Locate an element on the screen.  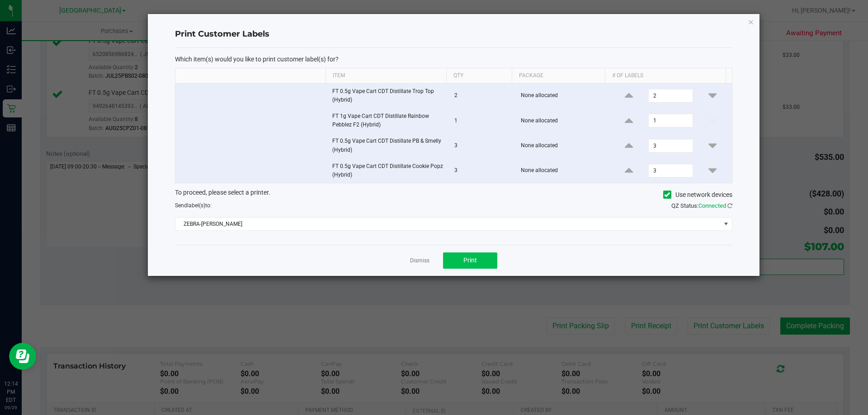
th: Qty is located at coordinates (479, 76).